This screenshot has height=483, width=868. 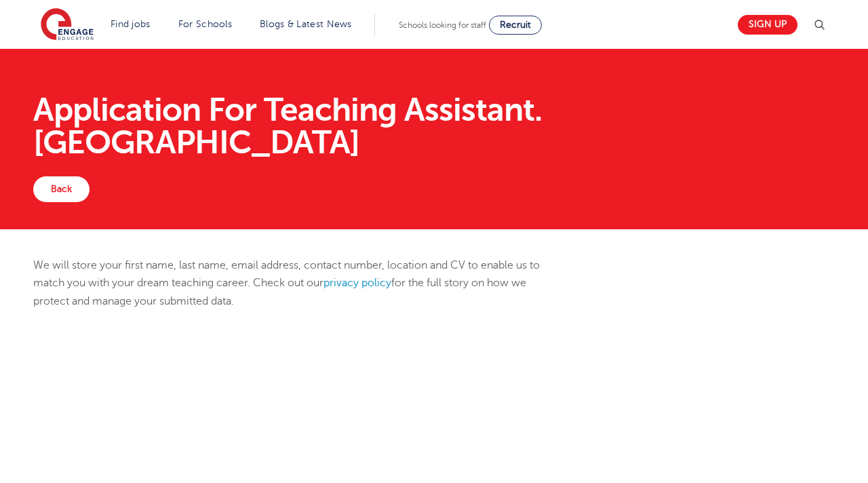 What do you see at coordinates (130, 24) in the screenshot?
I see `a: Find jobs` at bounding box center [130, 24].